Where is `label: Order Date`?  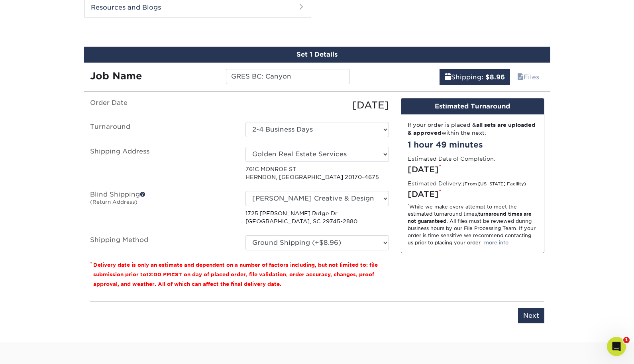
label: Order Date is located at coordinates (162, 105).